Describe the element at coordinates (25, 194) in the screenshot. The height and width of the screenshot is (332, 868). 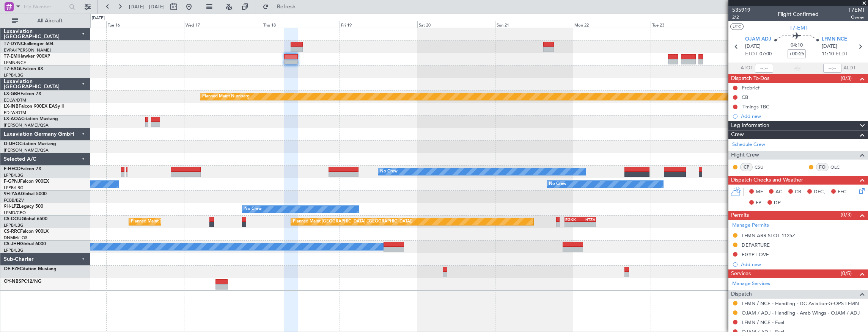
I see `a: 9H-YAAGlobal 5000` at that location.